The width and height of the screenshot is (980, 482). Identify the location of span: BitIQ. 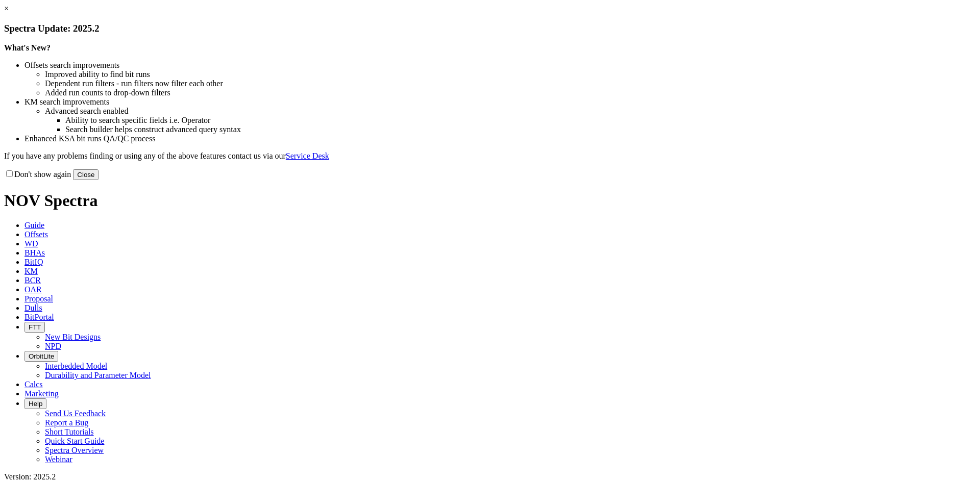
(34, 262).